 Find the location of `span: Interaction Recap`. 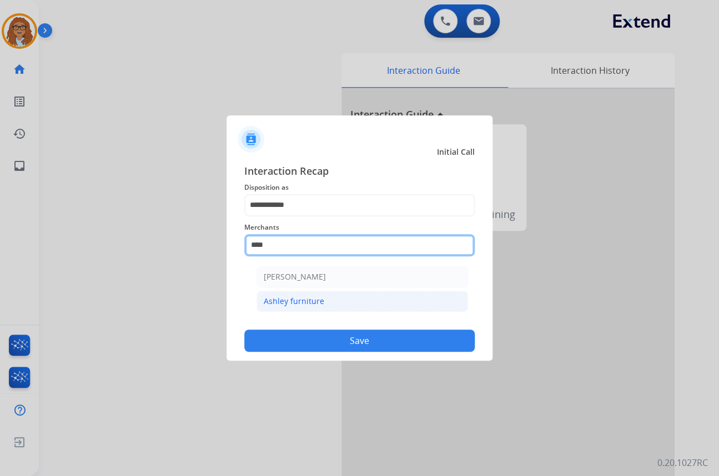

span: Interaction Recap is located at coordinates (359, 172).